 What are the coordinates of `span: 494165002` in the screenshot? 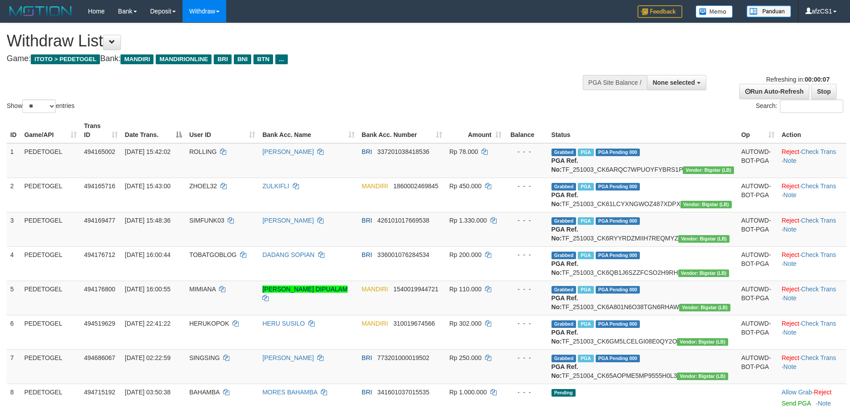 It's located at (99, 152).